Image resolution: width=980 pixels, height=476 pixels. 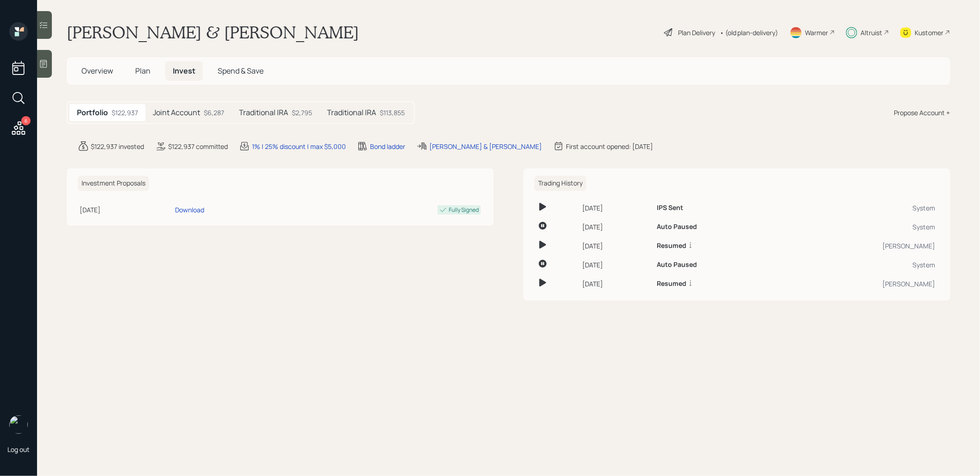 What do you see at coordinates (696, 33) in the screenshot?
I see `div: Plan Delivery` at bounding box center [696, 33].